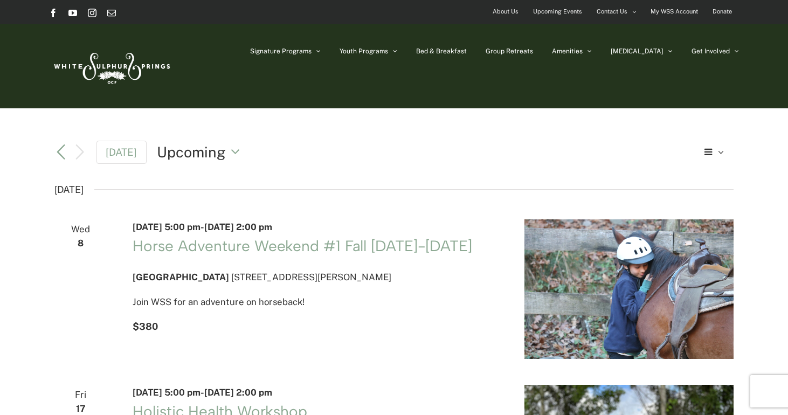 This screenshot has height=415, width=788. I want to click on span: Youth Programs, so click(364, 51).